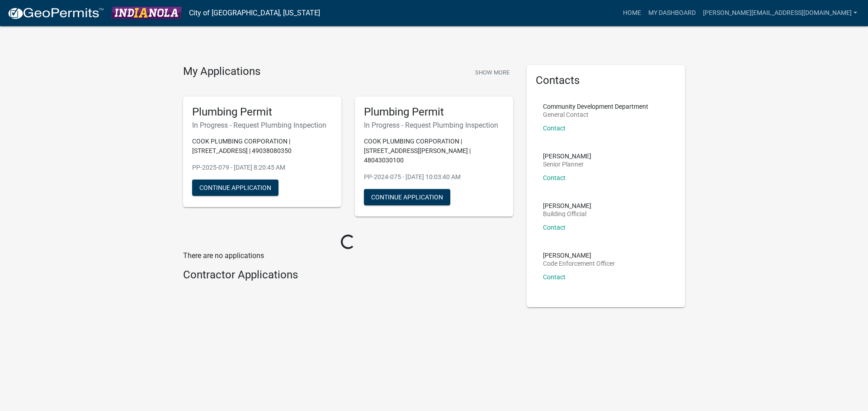 This screenshot has width=868, height=411. Describe the element at coordinates (147, 13) in the screenshot. I see `img: City of Indianola, Iowa` at that location.